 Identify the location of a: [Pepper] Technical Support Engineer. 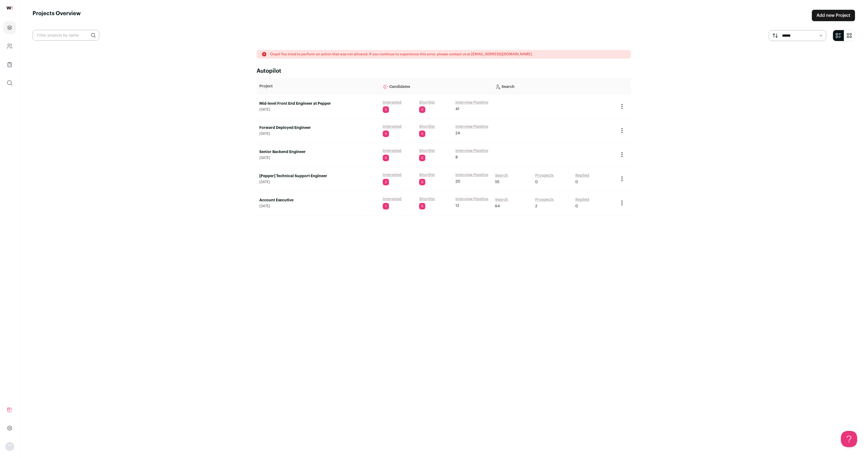
(318, 176).